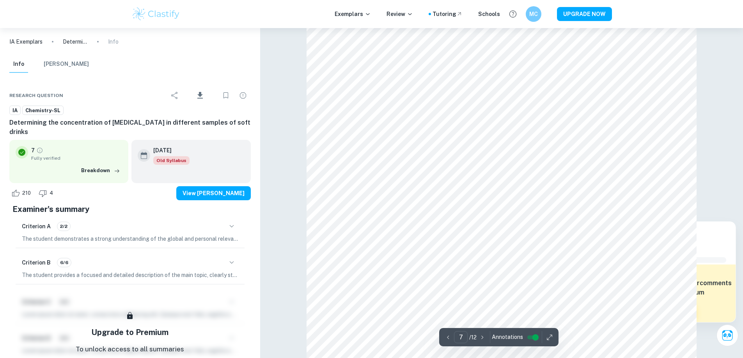 Image resolution: width=743 pixels, height=358 pixels. I want to click on a: Chemistry-SL, so click(43, 110).